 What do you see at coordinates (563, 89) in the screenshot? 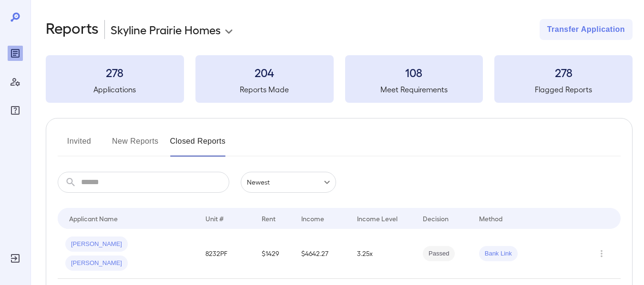
I see `h5: Flagged Reports` at bounding box center [563, 89].